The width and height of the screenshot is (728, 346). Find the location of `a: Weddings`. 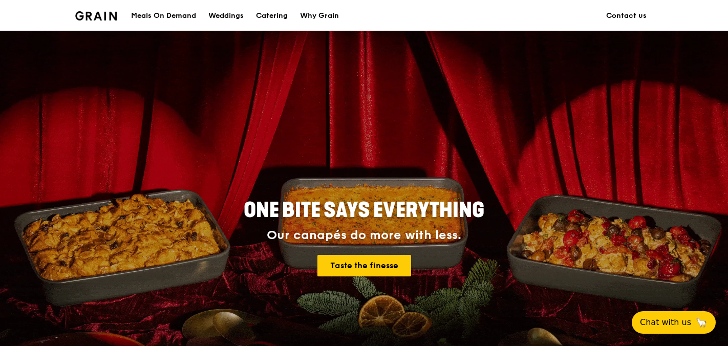

a: Weddings is located at coordinates (226, 16).